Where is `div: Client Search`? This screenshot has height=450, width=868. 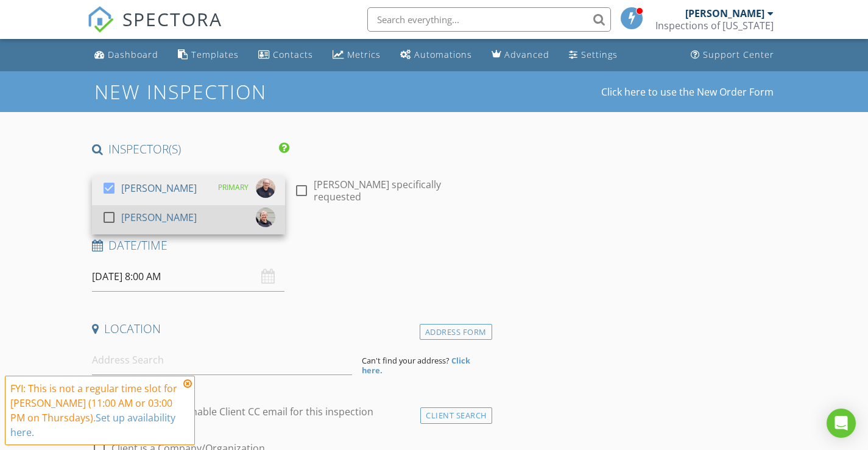 div: Client Search is located at coordinates (456, 415).